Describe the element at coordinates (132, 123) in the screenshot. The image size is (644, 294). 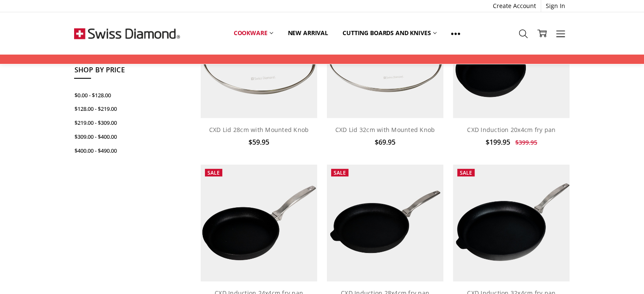
I see `a: $219.00 - $309.00` at that location.